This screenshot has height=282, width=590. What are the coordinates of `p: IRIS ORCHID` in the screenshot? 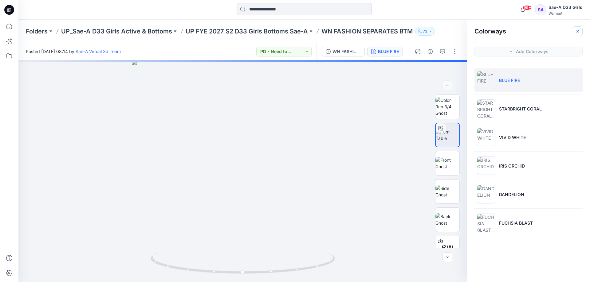 It's located at (512, 166).